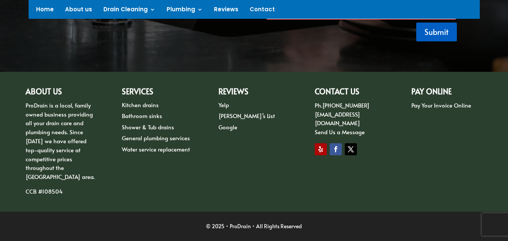 This screenshot has width=508, height=241. Describe the element at coordinates (228, 127) in the screenshot. I see `a: Google` at that location.